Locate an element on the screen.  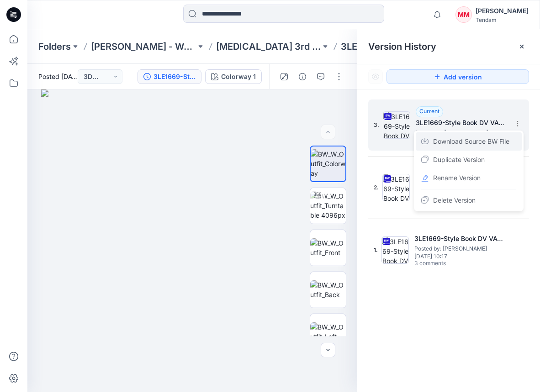
span: Download Source BW File is located at coordinates (471, 141).